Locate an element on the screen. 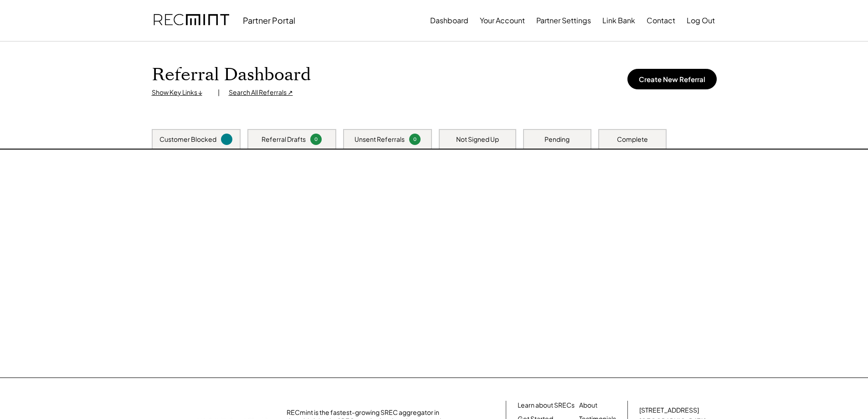  button: Your Account is located at coordinates (502, 20).